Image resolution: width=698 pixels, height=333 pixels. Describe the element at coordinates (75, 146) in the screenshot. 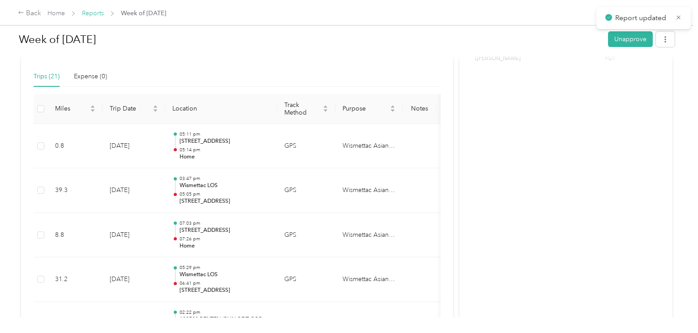

I see `td: 0.8` at that location.